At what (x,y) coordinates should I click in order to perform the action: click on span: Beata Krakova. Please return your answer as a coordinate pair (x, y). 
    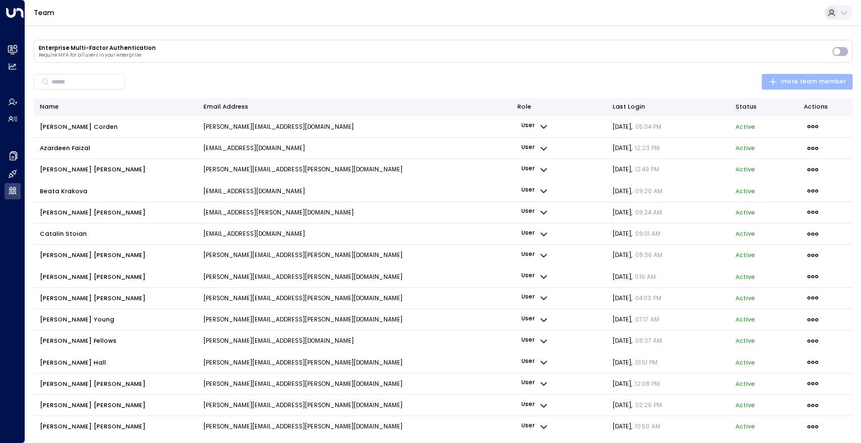
    Looking at the image, I should click on (63, 191).